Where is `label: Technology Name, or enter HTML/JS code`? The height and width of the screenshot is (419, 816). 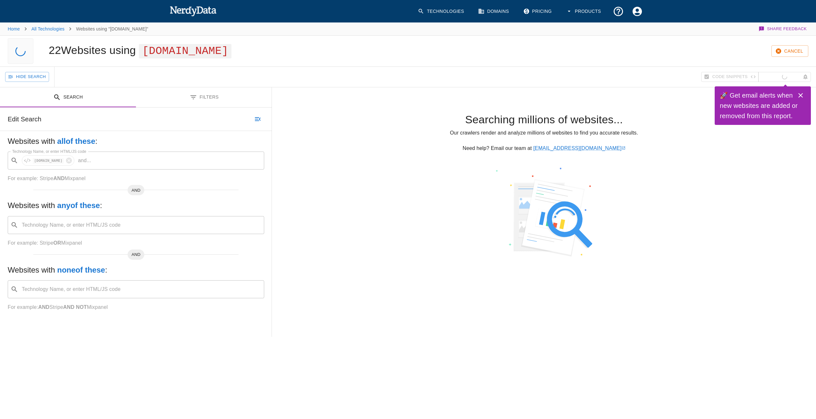
label: Technology Name, or enter HTML/JS code is located at coordinates (49, 151).